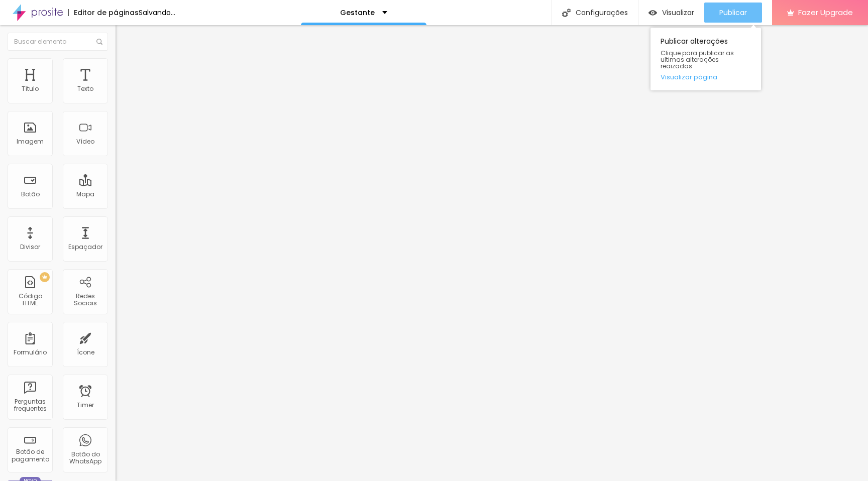 The width and height of the screenshot is (868, 481). What do you see at coordinates (30, 455) in the screenshot?
I see `div: Botão de pagamento` at bounding box center [30, 455].